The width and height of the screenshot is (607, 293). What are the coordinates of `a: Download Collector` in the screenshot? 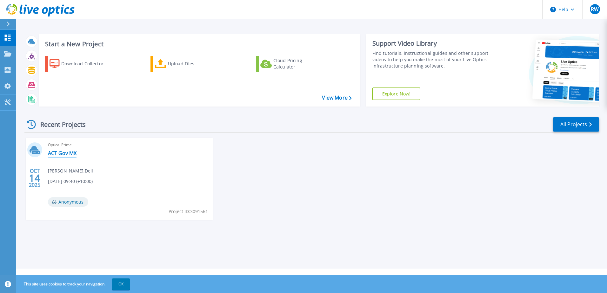 It's located at (80, 64).